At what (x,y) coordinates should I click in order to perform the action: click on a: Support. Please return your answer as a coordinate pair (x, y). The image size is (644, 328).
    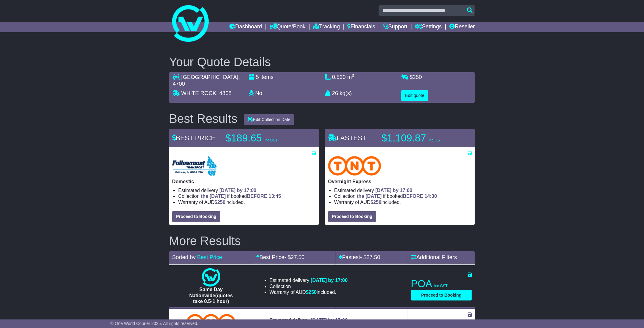
    Looking at the image, I should click on (395, 27).